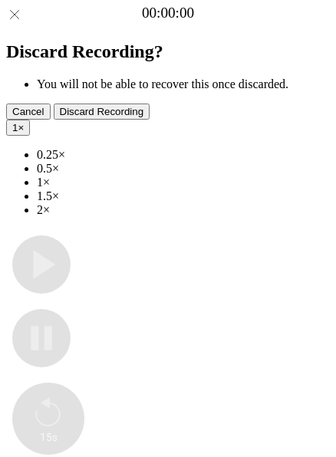  I want to click on a: 00:00:00, so click(168, 13).